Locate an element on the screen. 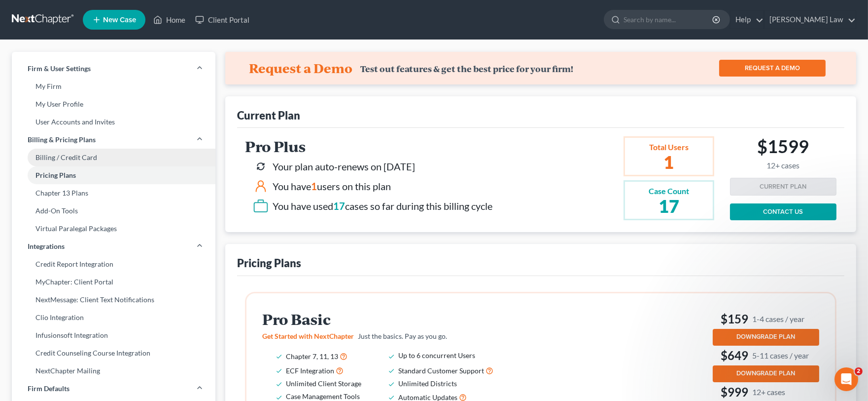 The width and height of the screenshot is (868, 401). a: CONTACT US is located at coordinates (783, 212).